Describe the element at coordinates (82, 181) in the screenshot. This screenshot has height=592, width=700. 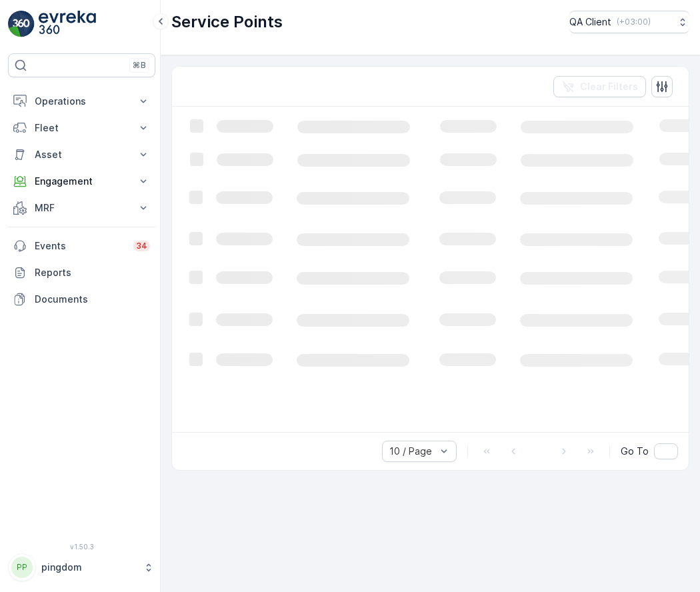
I see `button: Engagement` at that location.